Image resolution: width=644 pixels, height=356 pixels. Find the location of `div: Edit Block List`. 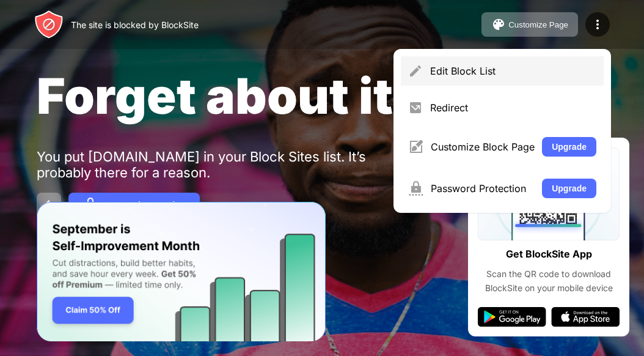

div: Edit Block List is located at coordinates (513, 71).